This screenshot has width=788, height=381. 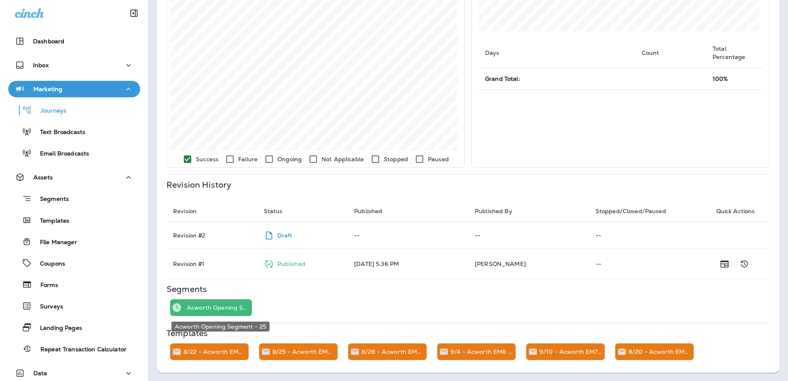 What do you see at coordinates (47, 307) in the screenshot?
I see `p: Surveys` at bounding box center [47, 307].